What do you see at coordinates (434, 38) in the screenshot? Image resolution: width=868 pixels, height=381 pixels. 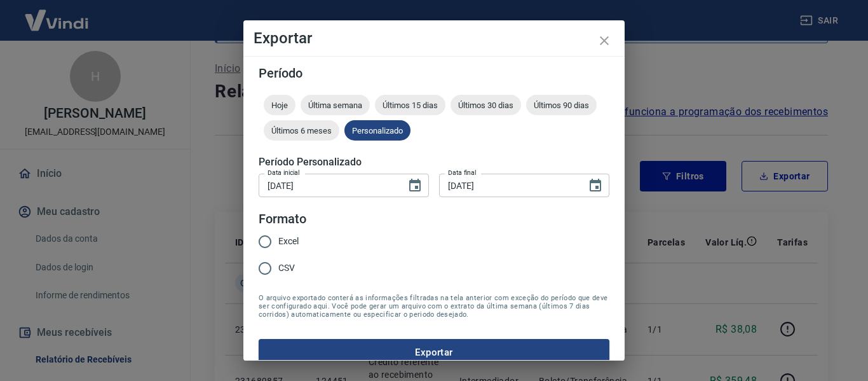 I see `h4: Exportar` at bounding box center [434, 38].